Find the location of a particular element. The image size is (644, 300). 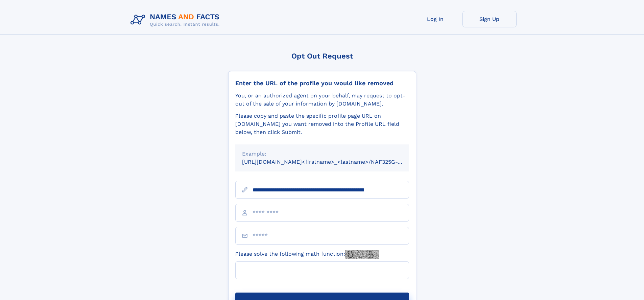

div: Opt Out Request is located at coordinates (322, 56).